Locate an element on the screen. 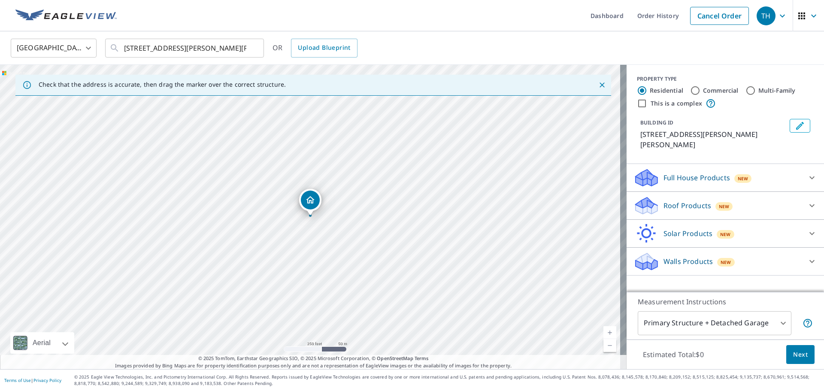  p: Walls Products is located at coordinates (688, 261).